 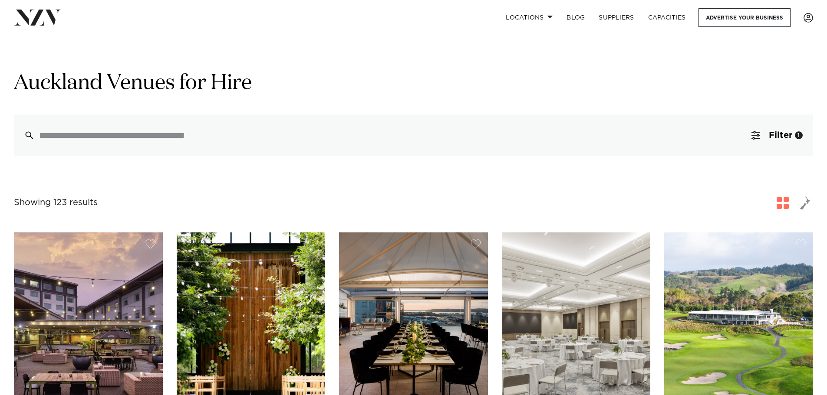 What do you see at coordinates (799, 135) in the screenshot?
I see `div: 1` at bounding box center [799, 135].